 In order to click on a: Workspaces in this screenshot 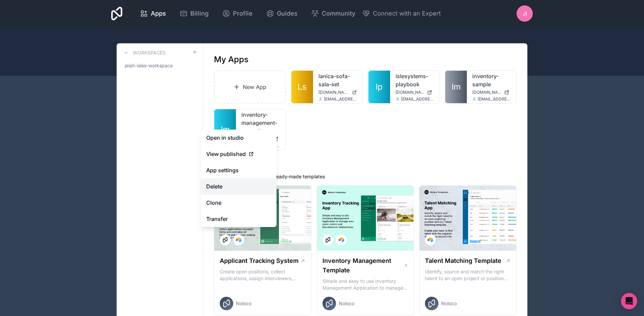, I will do `click(144, 53)`.